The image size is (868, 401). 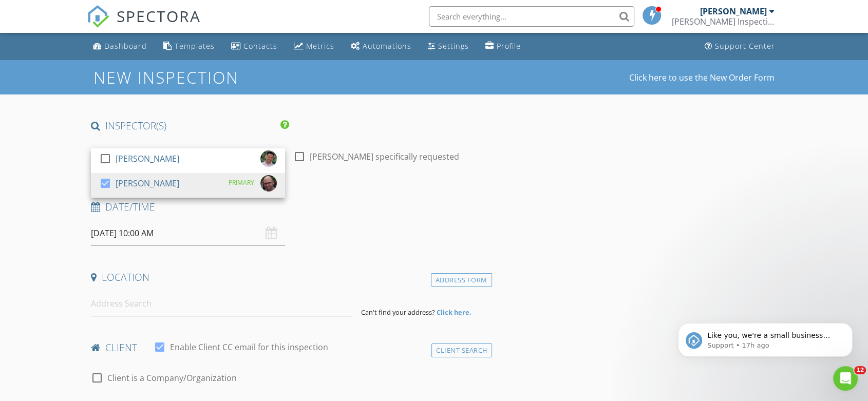 I want to click on h4: Date/Time, so click(x=289, y=207).